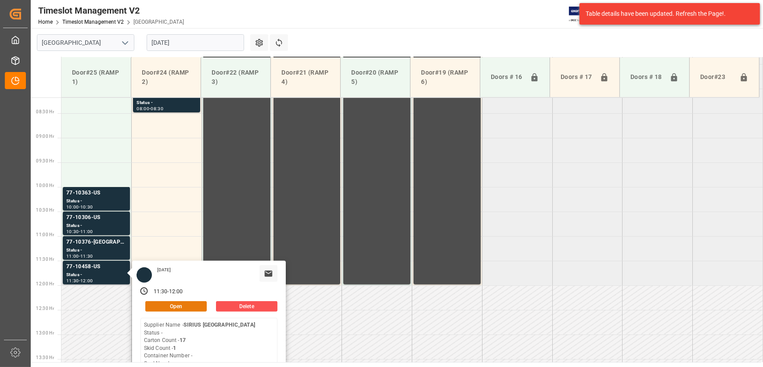 The height and width of the screenshot is (367, 763). Describe the element at coordinates (584, 14) in the screenshot. I see `img: Exertis%20JAM%20-%20Email%20Logo.jpg_1722504956.jpg` at that location.